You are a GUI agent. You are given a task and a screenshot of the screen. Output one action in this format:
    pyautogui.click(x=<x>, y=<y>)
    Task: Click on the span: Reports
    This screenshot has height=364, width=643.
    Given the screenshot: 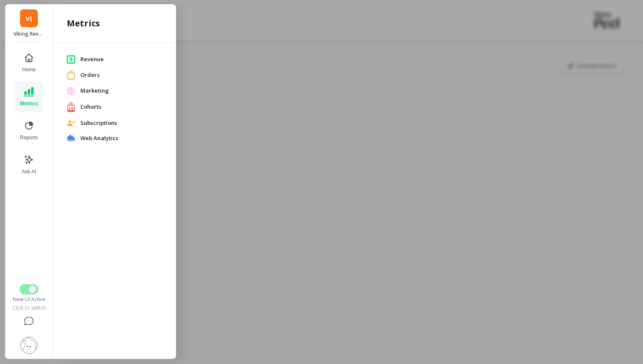 What is the action you would take?
    pyautogui.click(x=29, y=138)
    